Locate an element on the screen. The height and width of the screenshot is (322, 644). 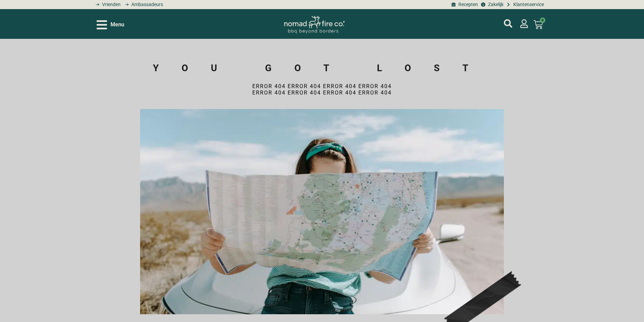
span: 0 is located at coordinates (543, 20).